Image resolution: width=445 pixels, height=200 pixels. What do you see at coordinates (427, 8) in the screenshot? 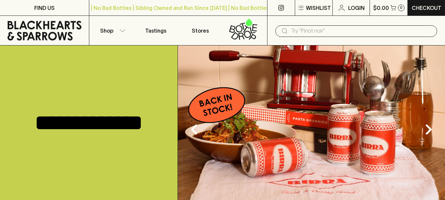
I see `p: Checkout` at bounding box center [427, 8].